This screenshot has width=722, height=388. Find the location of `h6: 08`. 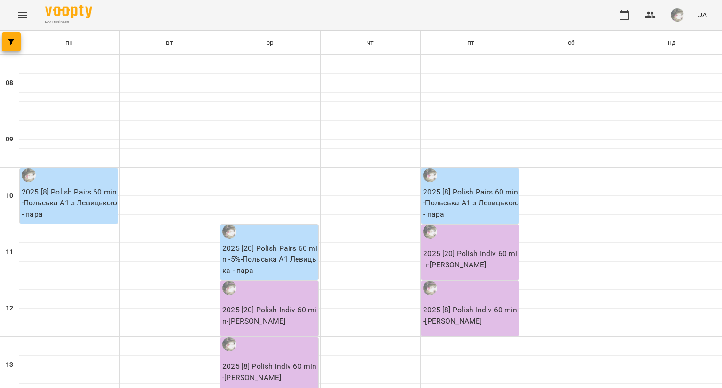

h6: 08 is located at coordinates (9, 83).